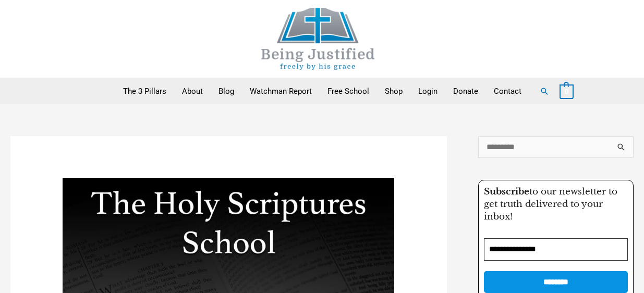 Image resolution: width=644 pixels, height=293 pixels. I want to click on a: Login, so click(427, 91).